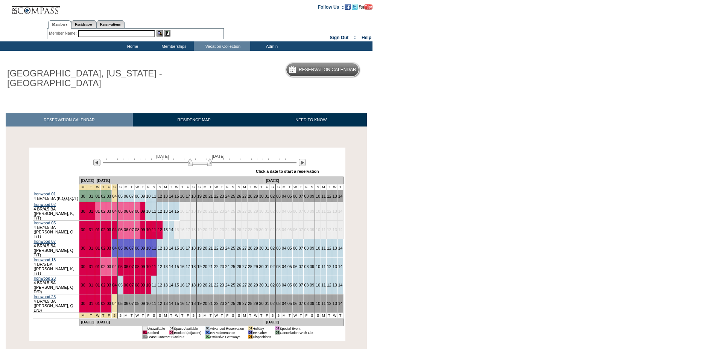 This screenshot has height=349, width=716. Describe the element at coordinates (233, 303) in the screenshot. I see `a: 25` at that location.